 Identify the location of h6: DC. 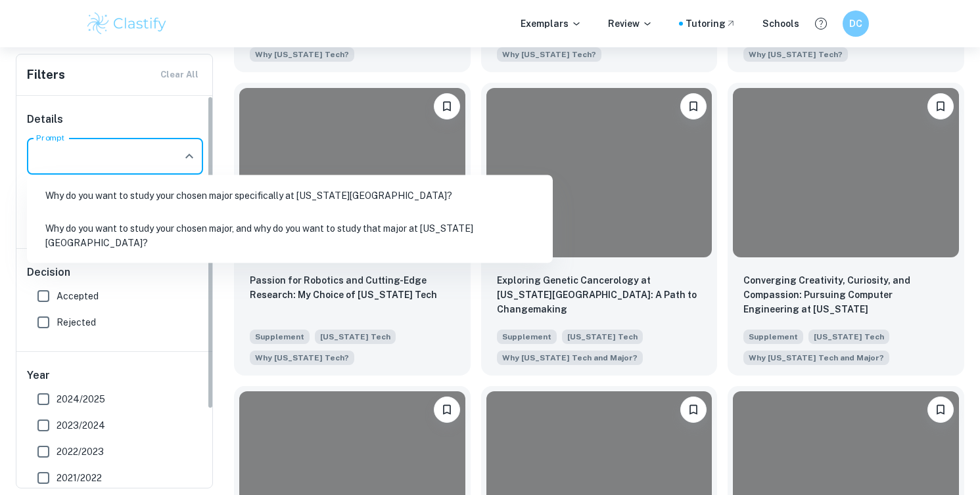
(855, 24).